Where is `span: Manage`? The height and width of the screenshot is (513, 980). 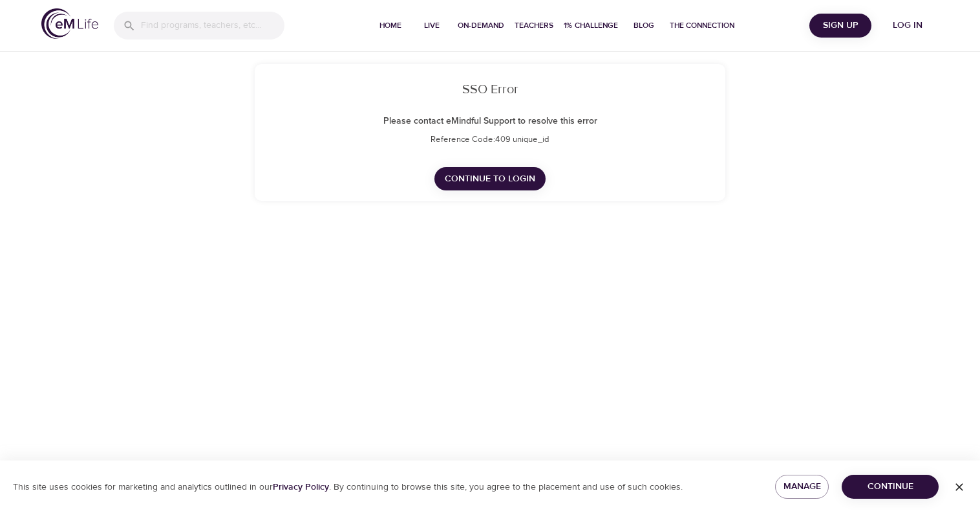 span: Manage is located at coordinates (802, 486).